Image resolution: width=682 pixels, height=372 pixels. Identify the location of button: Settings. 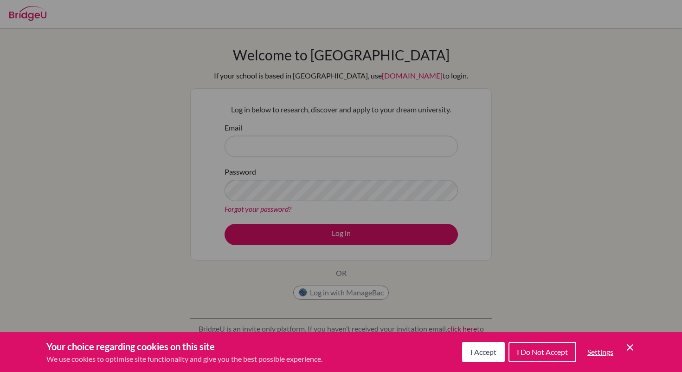
(600, 352).